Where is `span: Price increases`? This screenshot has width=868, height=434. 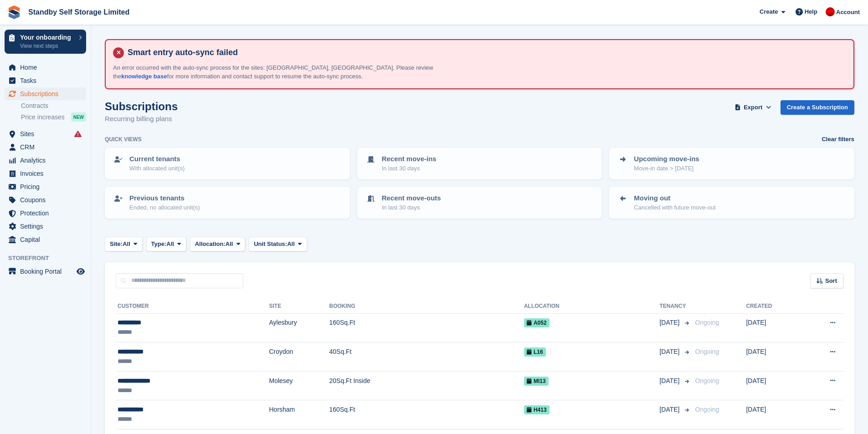 span: Price increases is located at coordinates (43, 117).